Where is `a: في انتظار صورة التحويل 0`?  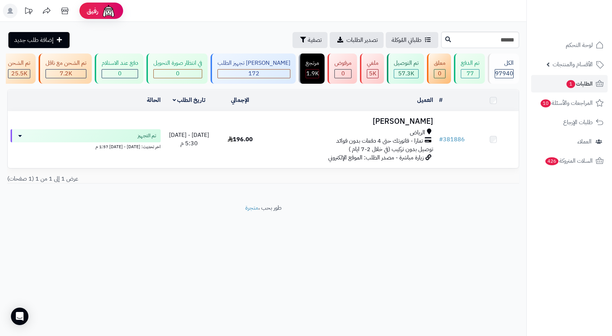
a: في انتظار صورة التحويل 0 is located at coordinates (177, 68).